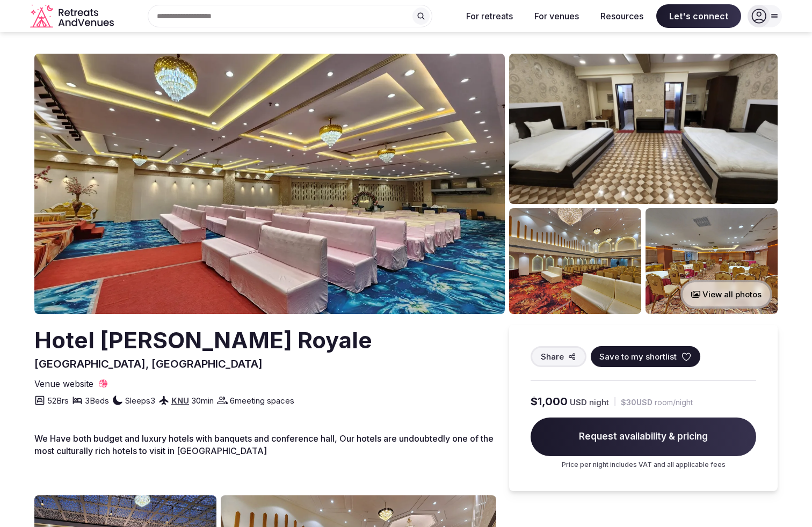 Image resolution: width=812 pixels, height=527 pixels. What do you see at coordinates (489, 16) in the screenshot?
I see `button: For retreats` at bounding box center [489, 16].